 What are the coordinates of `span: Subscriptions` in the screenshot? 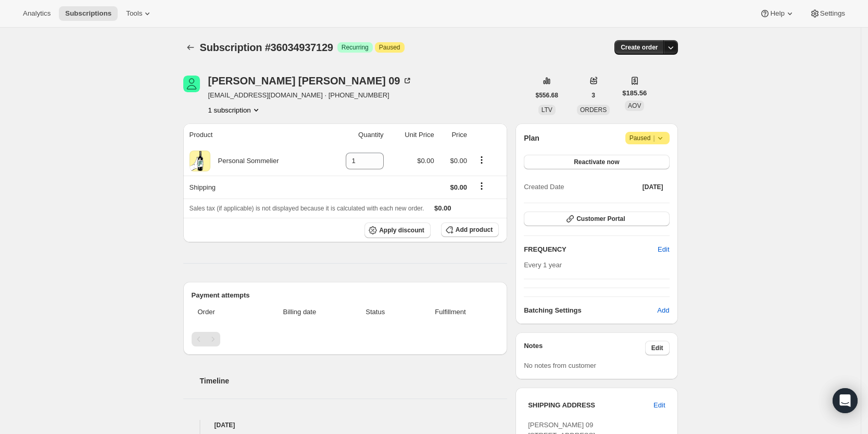 It's located at (88, 14).